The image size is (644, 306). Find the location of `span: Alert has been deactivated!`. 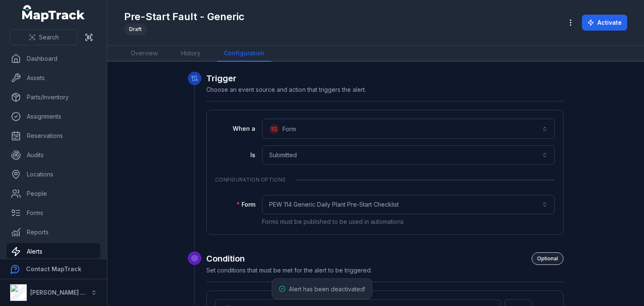

span: Alert has been deactivated! is located at coordinates (327, 289).